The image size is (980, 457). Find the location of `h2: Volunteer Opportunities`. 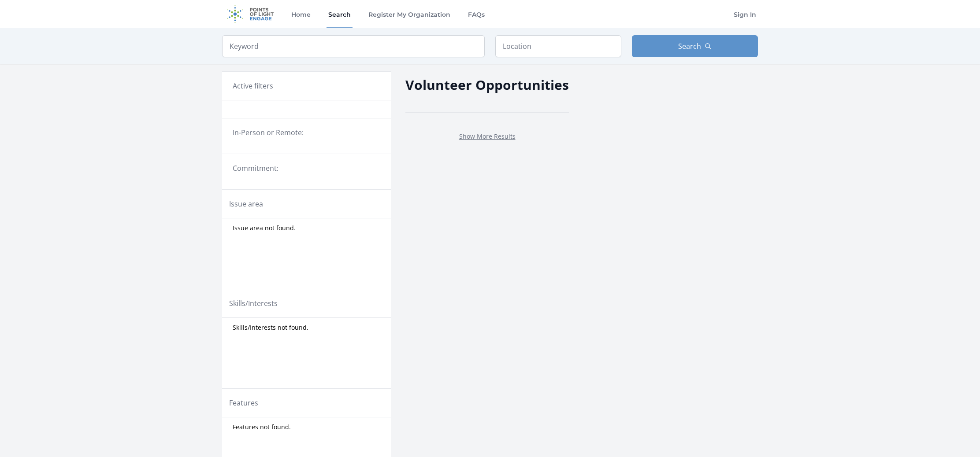

h2: Volunteer Opportunities is located at coordinates (487, 85).